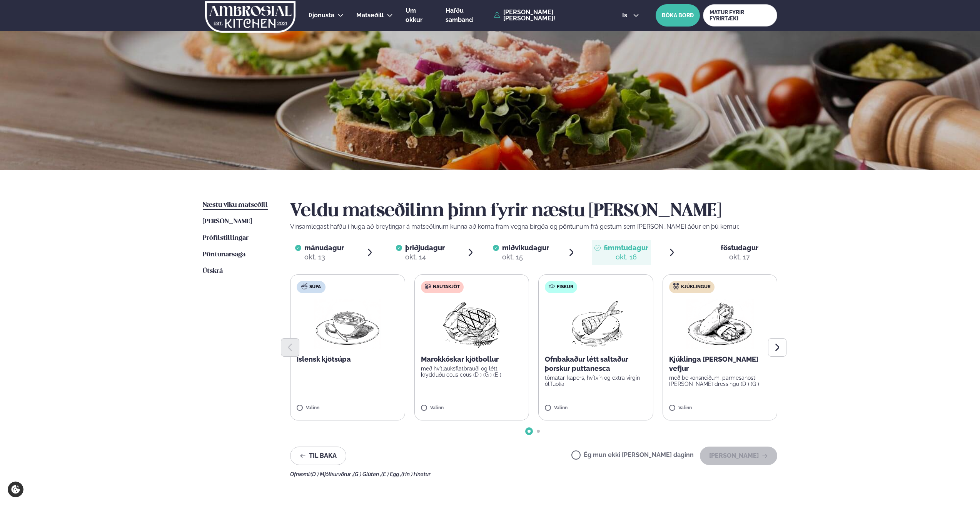  What do you see at coordinates (370, 16) in the screenshot?
I see `a: Matseðill` at bounding box center [370, 16].